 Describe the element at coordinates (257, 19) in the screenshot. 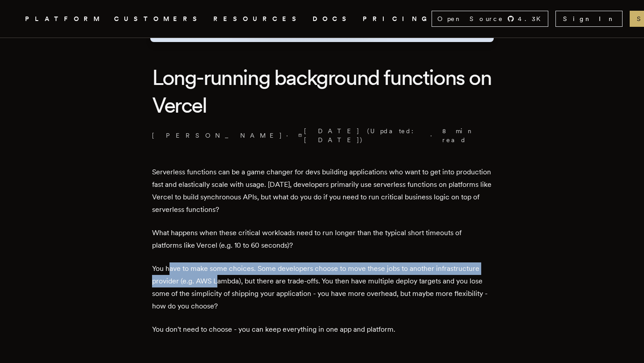

I see `button: RESOURCES` at that location.